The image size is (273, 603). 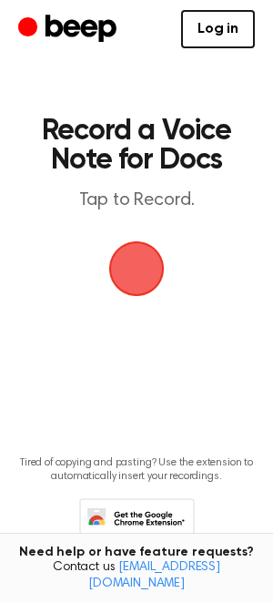 I want to click on p: Tap to Record., so click(x=137, y=200).